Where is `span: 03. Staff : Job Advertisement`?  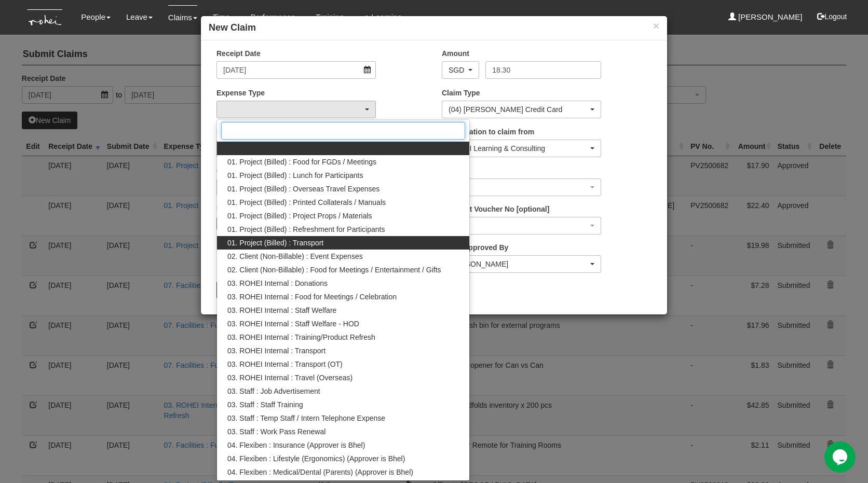
span: 03. Staff : Job Advertisement is located at coordinates (274, 391).